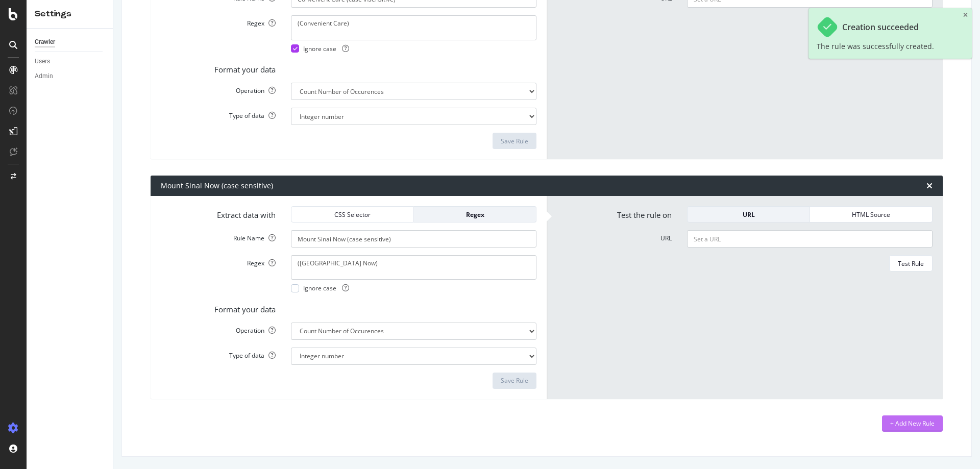  Describe the element at coordinates (475, 214) in the screenshot. I see `button: Regex` at that location.